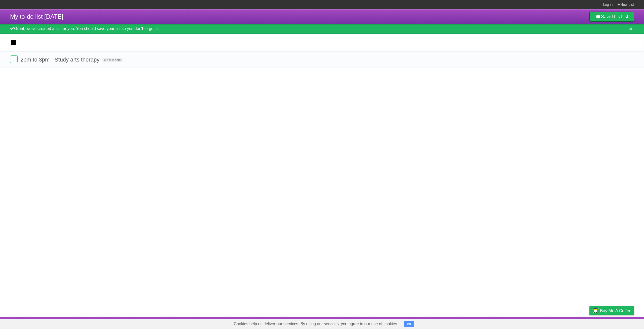 The height and width of the screenshot is (329, 644). I want to click on a: SaveThis List, so click(612, 17).